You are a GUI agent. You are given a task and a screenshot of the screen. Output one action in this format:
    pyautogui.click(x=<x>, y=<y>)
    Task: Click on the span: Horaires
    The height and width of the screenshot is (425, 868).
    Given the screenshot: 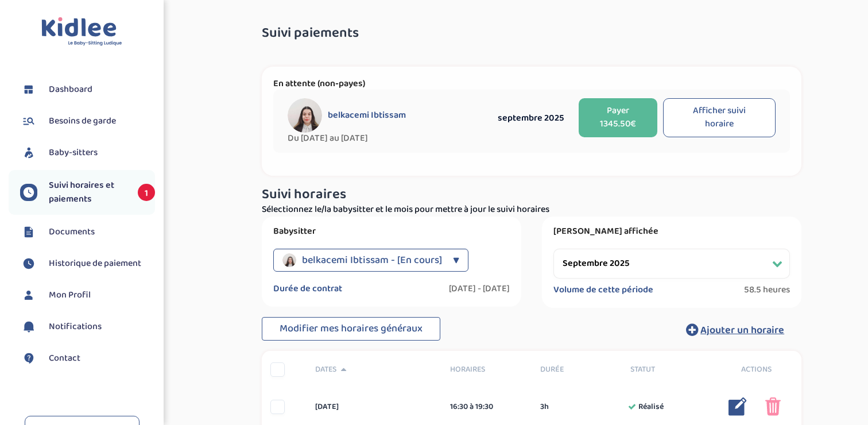 What is the action you would take?
    pyautogui.click(x=487, y=369)
    